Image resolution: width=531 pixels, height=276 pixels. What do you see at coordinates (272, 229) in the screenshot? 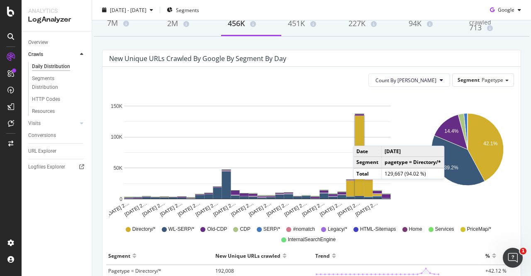
I see `span: SERP/*` at bounding box center [272, 229].